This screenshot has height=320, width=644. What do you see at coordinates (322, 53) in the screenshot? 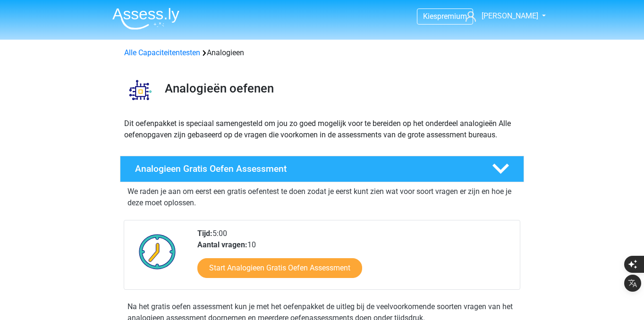
I see `div: Analogieen` at bounding box center [322, 53].